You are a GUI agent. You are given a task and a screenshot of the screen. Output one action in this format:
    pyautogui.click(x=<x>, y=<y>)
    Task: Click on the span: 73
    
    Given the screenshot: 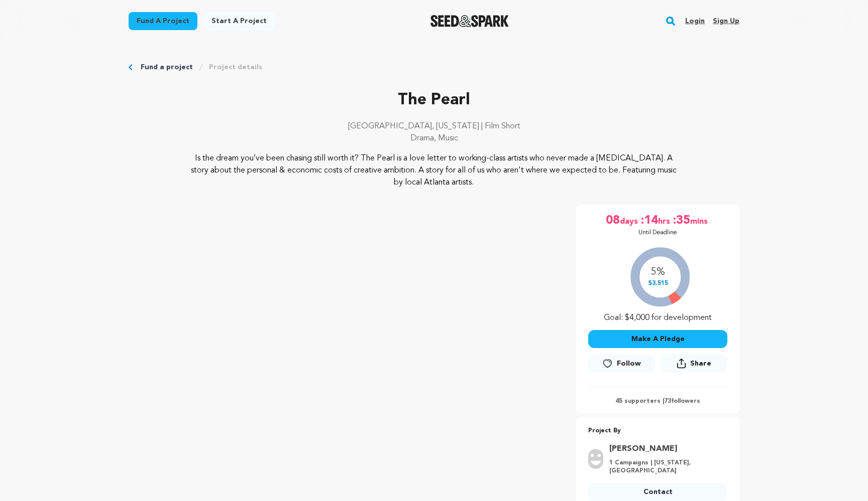 What is the action you would take?
    pyautogui.click(x=667, y=401)
    